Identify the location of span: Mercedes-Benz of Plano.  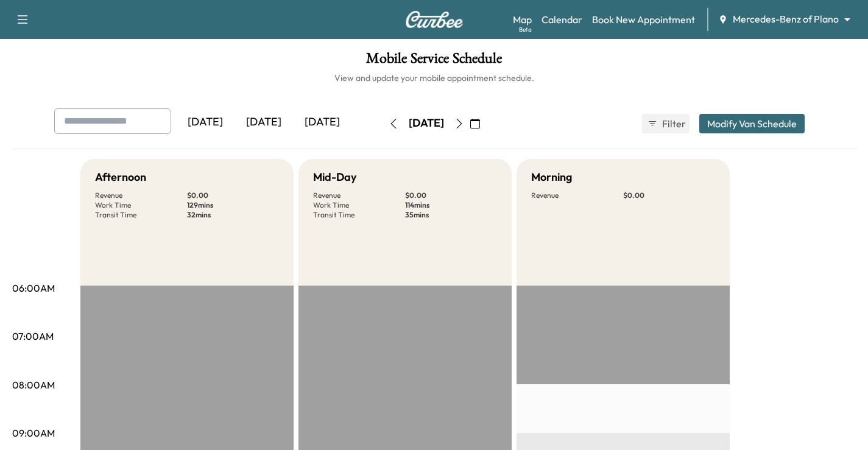
(786, 19).